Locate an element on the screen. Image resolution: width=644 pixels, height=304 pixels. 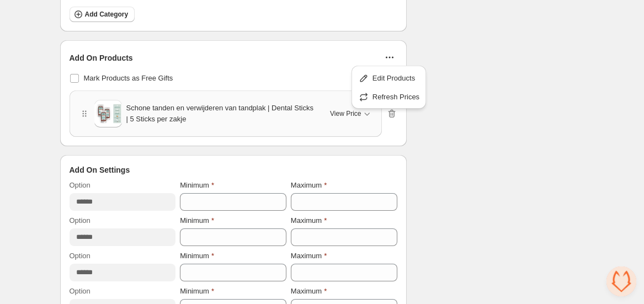
span: Add On Products is located at coordinates (101, 58).